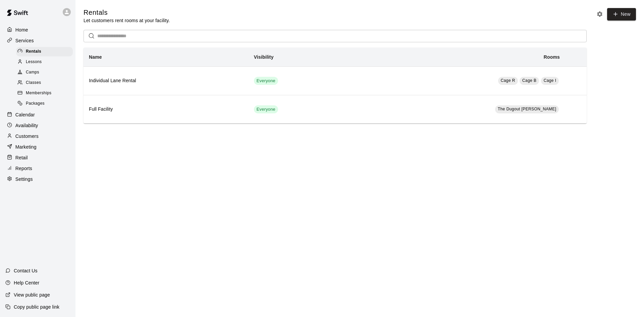 The image size is (644, 317). I want to click on p: Retail, so click(22, 158).